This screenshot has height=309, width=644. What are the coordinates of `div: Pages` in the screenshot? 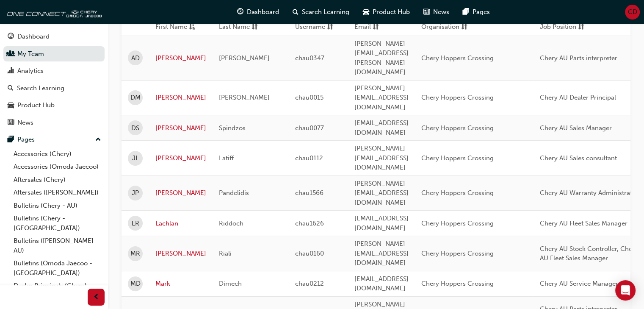 It's located at (26, 139).